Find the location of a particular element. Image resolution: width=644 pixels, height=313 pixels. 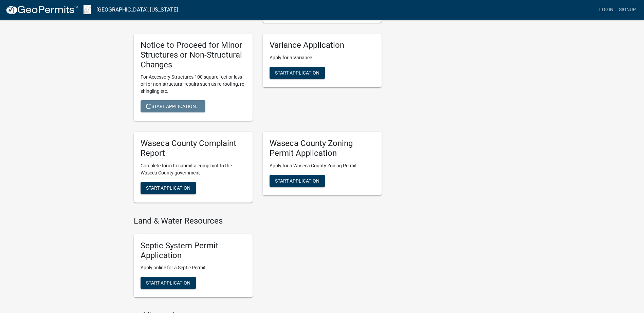

span: Start Application... is located at coordinates (173, 106).